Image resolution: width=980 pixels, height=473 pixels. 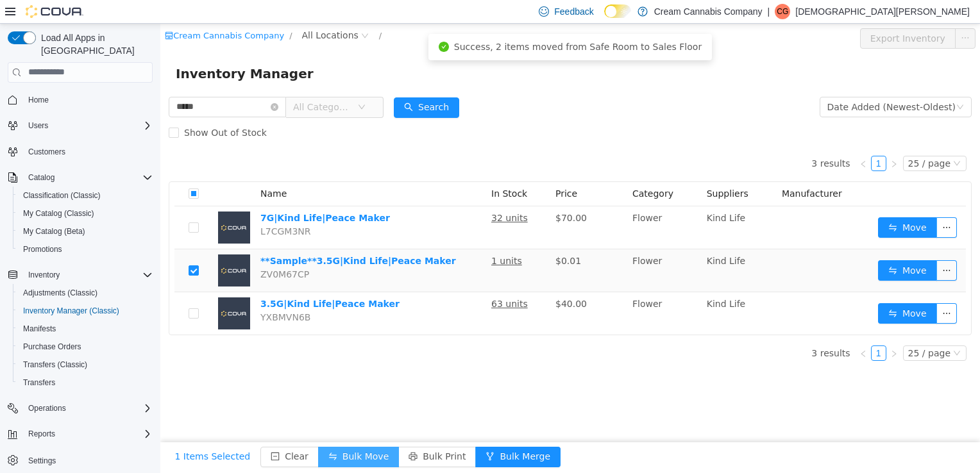 I want to click on a: My Catalog (Classic), so click(x=59, y=214).